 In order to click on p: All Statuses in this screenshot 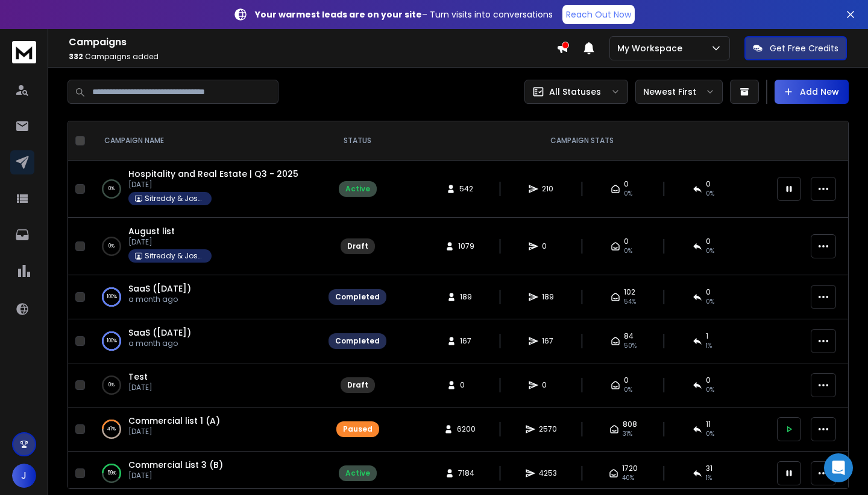, I will do `click(575, 92)`.